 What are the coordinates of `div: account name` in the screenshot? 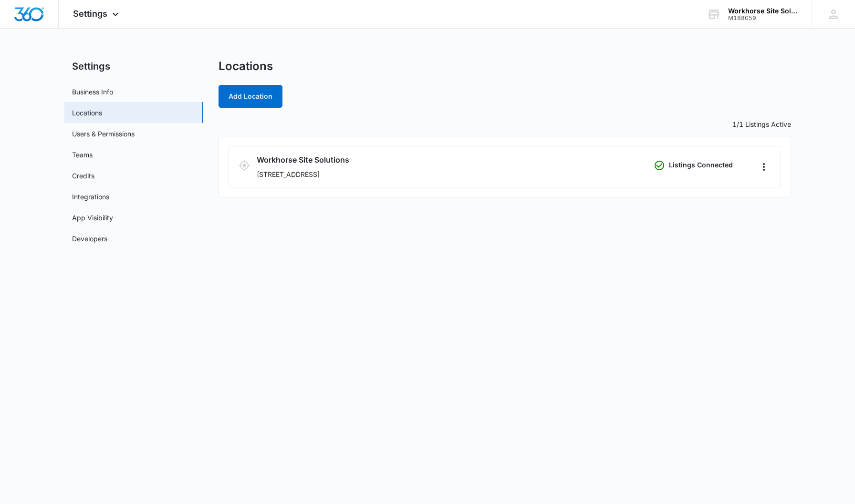 It's located at (763, 11).